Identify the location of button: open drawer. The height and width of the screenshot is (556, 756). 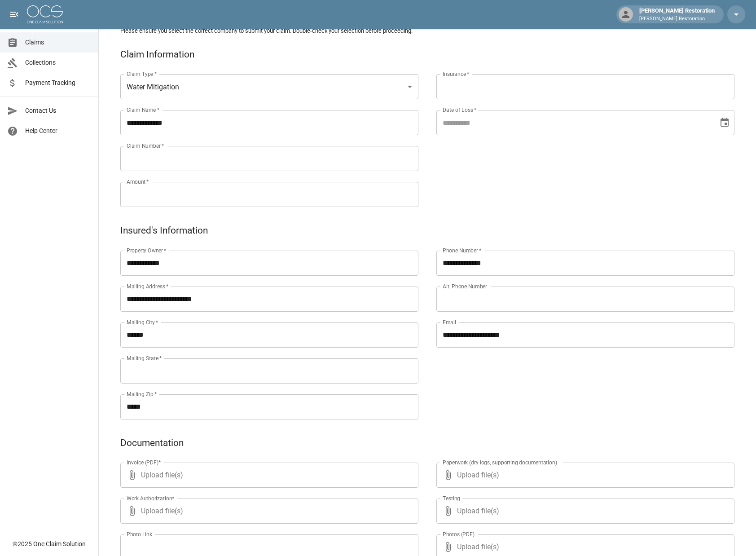
(15, 15).